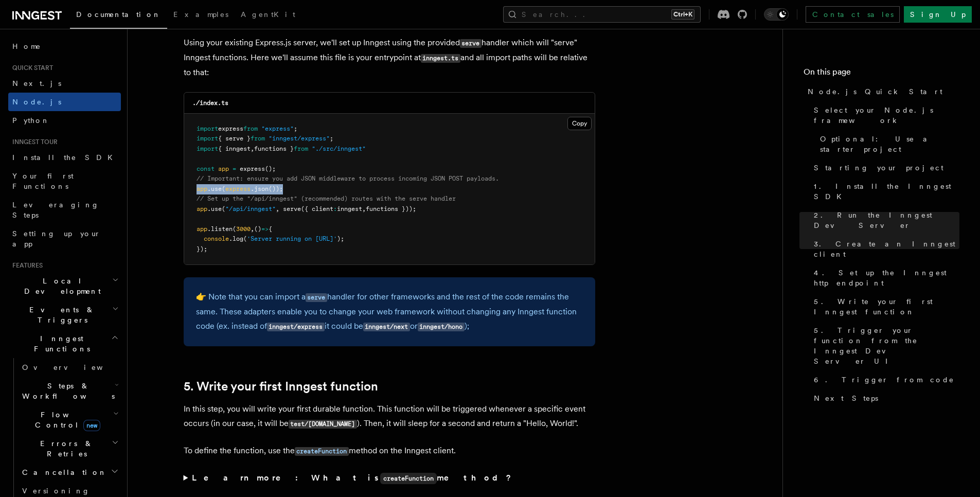 This screenshot has height=497, width=980. What do you see at coordinates (201, 15) in the screenshot?
I see `a: Examples` at bounding box center [201, 15].